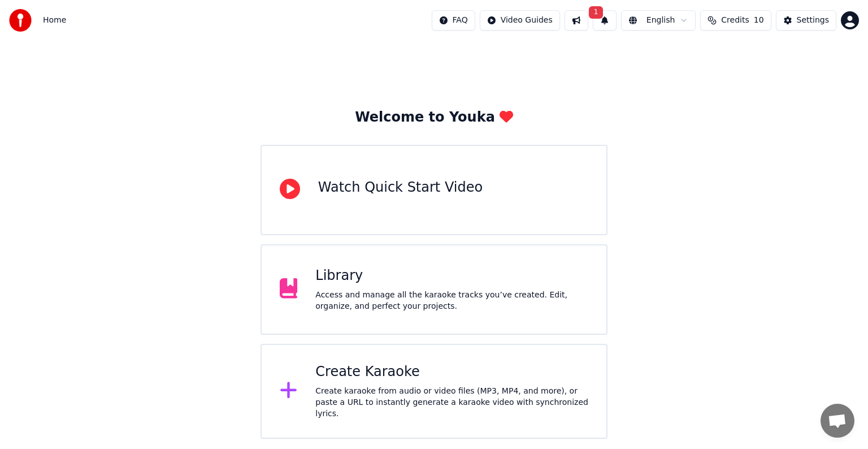 This screenshot has height=449, width=868. I want to click on span: Home, so click(55, 20).